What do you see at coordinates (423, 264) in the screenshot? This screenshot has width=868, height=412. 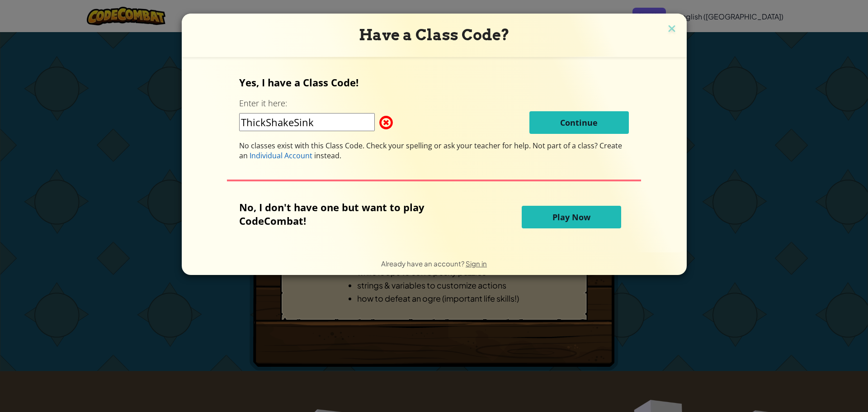 I see `span: Already have an account?` at bounding box center [423, 264].